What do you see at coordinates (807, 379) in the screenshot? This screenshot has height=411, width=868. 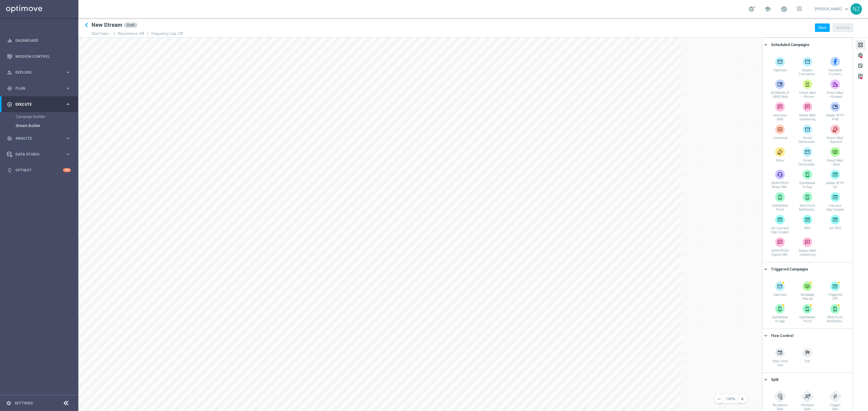 I see `div: Split keyboard_arrow_right` at bounding box center [807, 379].